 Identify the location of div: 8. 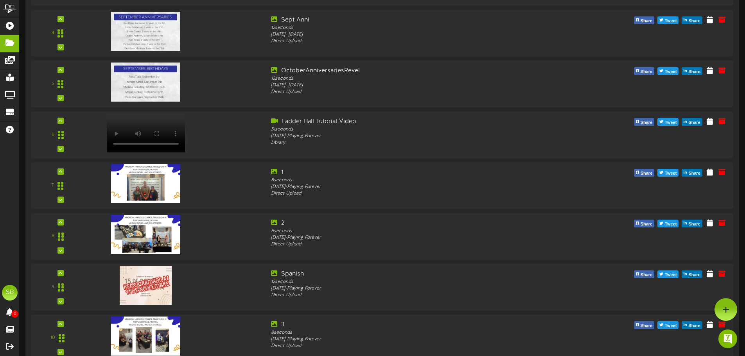
(53, 236).